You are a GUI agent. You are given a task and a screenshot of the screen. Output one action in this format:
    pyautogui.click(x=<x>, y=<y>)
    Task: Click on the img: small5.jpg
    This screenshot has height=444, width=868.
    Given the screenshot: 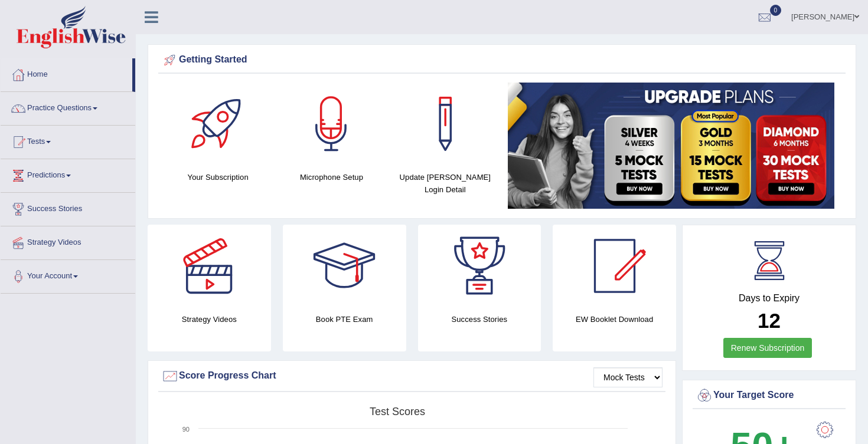 What is the action you would take?
    pyautogui.click(x=671, y=146)
    